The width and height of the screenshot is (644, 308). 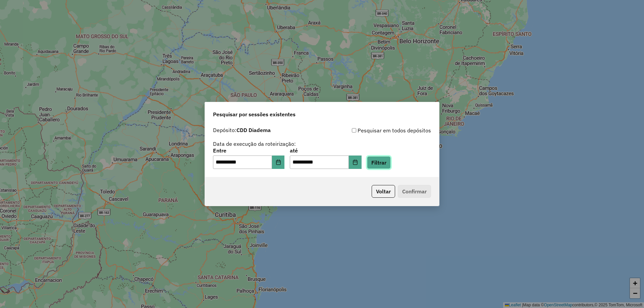 What do you see at coordinates (254, 144) in the screenshot?
I see `label: Data de execução da roteirização:` at bounding box center [254, 144].